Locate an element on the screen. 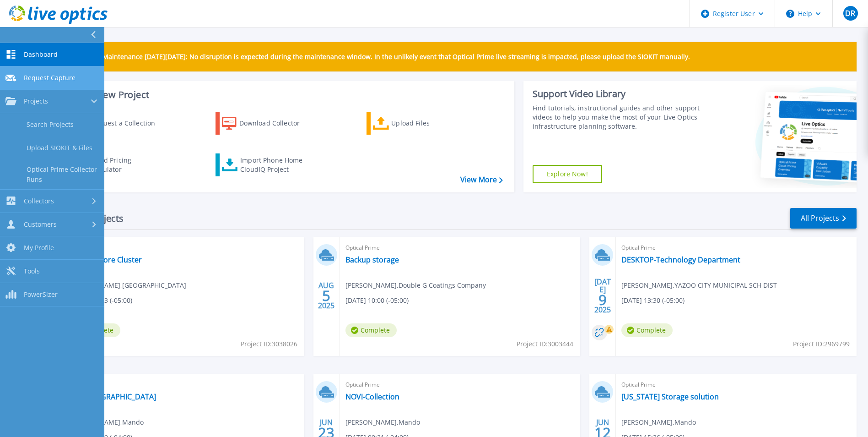 This screenshot has width=868, height=437. span: DR is located at coordinates (851, 13).